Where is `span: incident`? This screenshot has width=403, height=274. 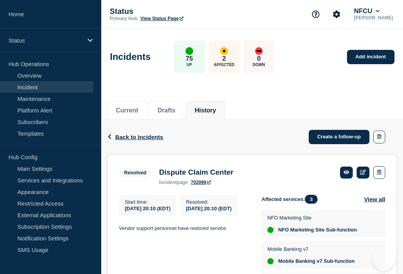
span: incident is located at coordinates (168, 182).